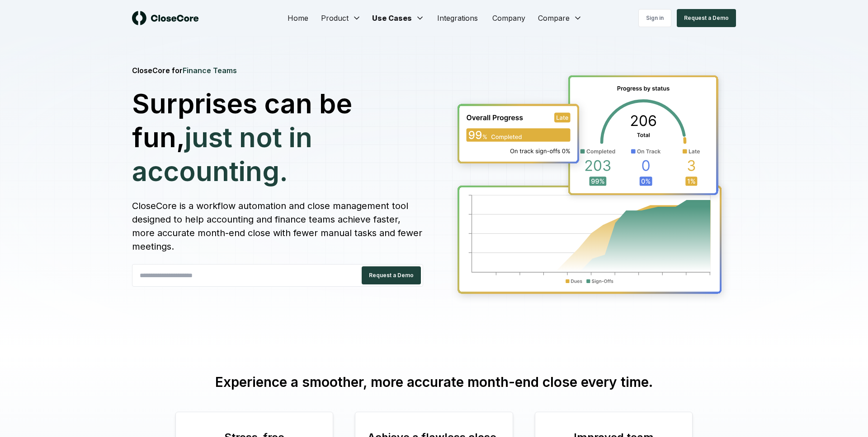  Describe the element at coordinates (335, 18) in the screenshot. I see `span: Product` at that location.